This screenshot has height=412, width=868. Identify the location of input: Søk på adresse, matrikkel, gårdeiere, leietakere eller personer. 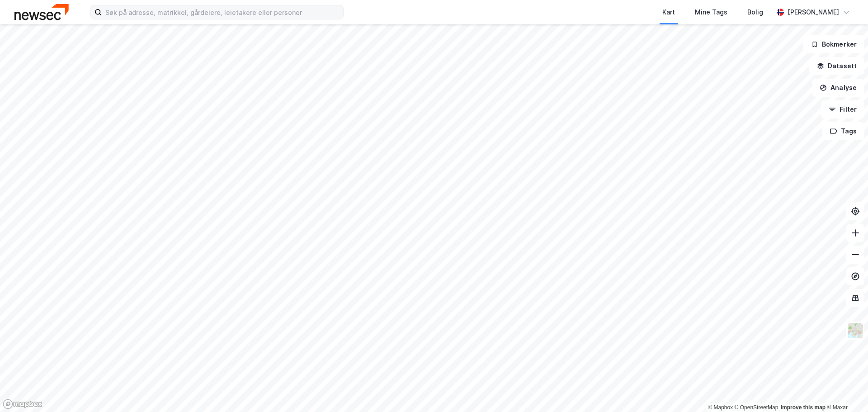
(222, 12).